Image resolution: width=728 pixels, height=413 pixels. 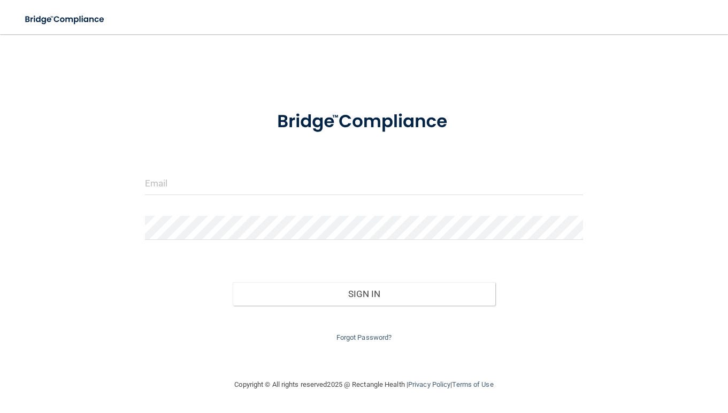 What do you see at coordinates (472, 385) in the screenshot?
I see `a: Terms of Use` at bounding box center [472, 385].